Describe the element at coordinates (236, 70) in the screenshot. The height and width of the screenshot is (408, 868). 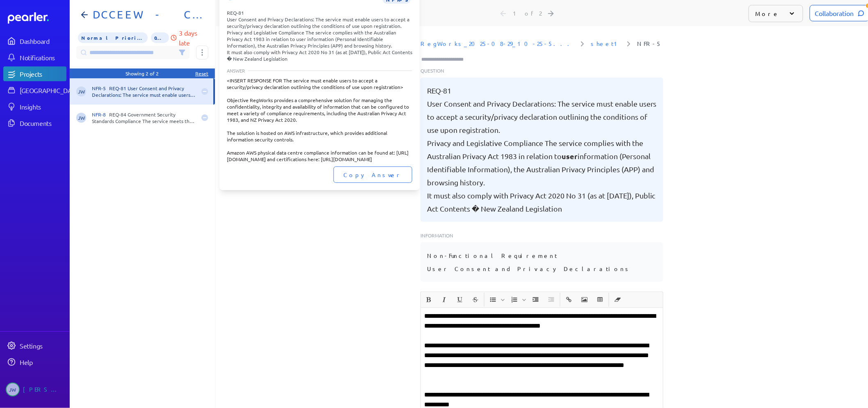
I see `span: ANSWER` at that location.